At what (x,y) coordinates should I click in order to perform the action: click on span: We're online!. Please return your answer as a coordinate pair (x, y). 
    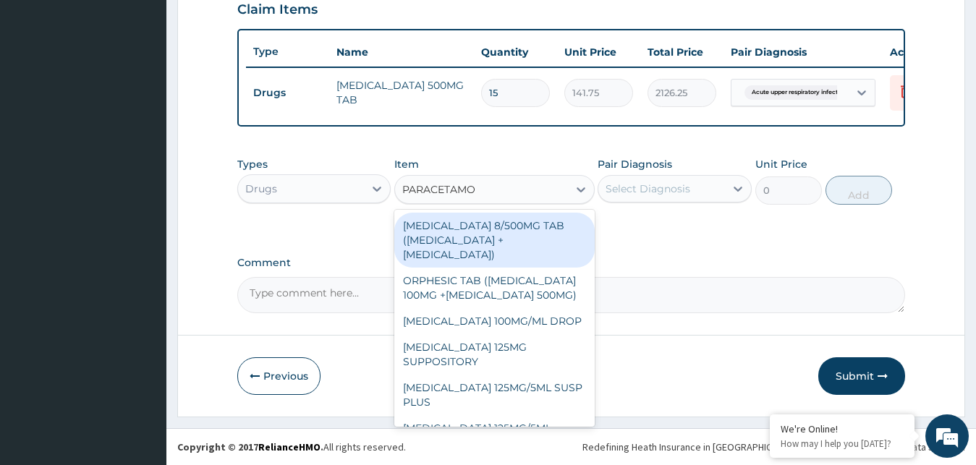
    Looking at the image, I should click on (142, 213).